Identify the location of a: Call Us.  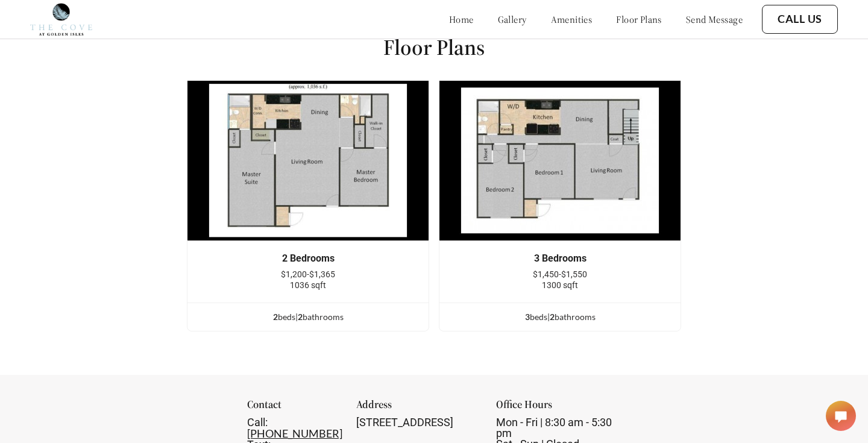
(800, 19).